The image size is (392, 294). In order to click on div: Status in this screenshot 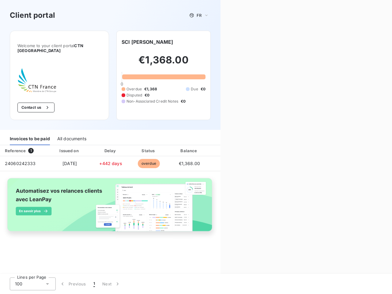, I will do `click(149, 151)`.